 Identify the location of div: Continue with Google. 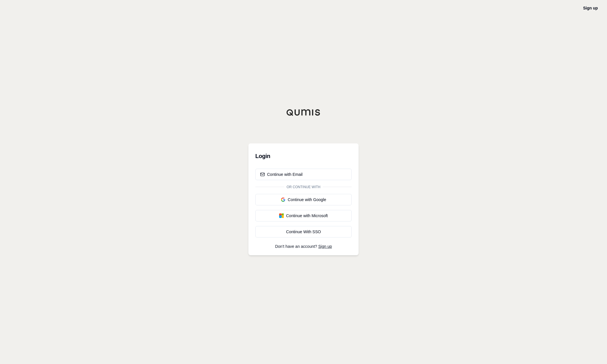
(304, 199).